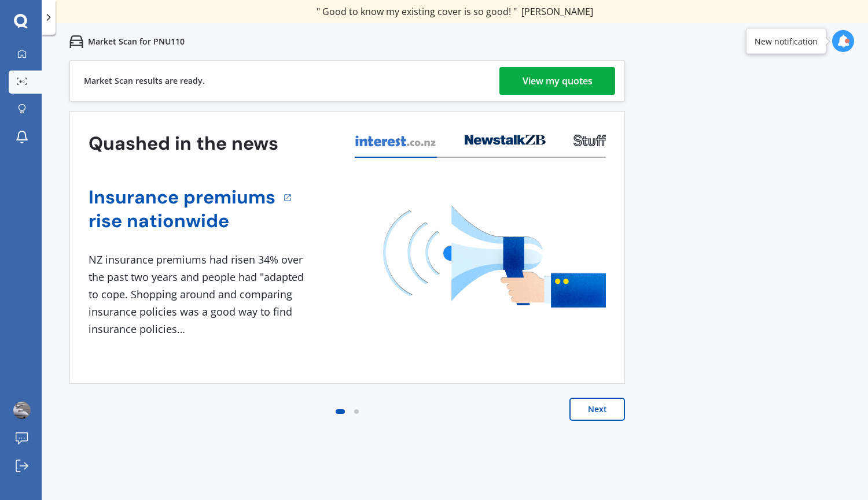 This screenshot has height=500, width=868. Describe the element at coordinates (182, 221) in the screenshot. I see `h4: rise nationwide` at that location.